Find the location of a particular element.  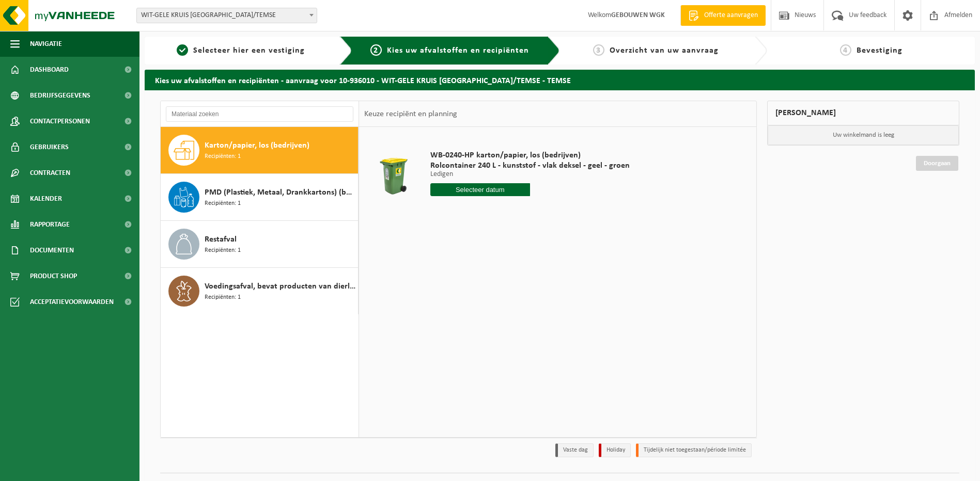

span: Bevestiging is located at coordinates (879, 51).